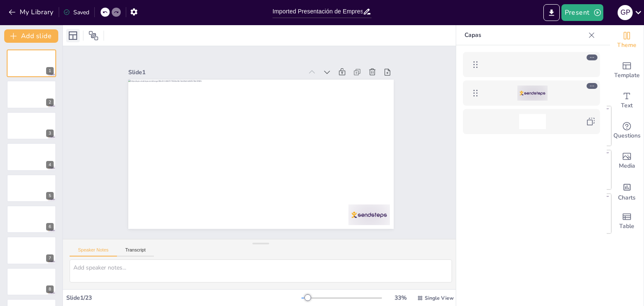 This screenshot has height=306, width=644. What do you see at coordinates (77, 12) in the screenshot?
I see `div: Saved` at bounding box center [77, 12].